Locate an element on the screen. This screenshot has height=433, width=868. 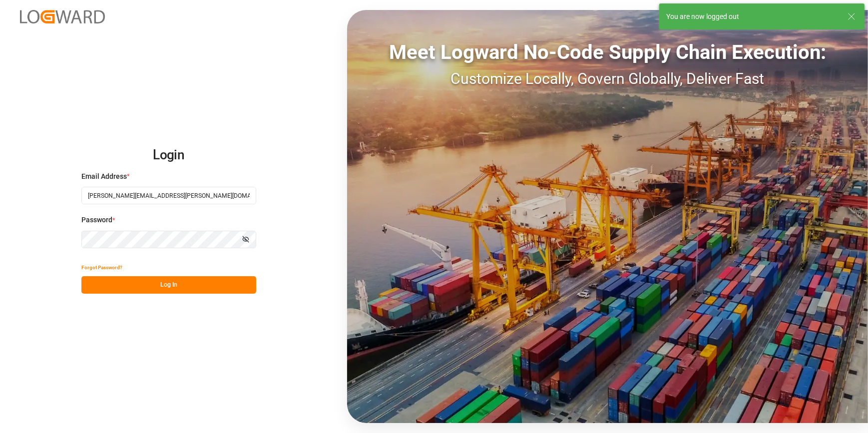
img: Logward_new_orange.png is located at coordinates (63, 17).